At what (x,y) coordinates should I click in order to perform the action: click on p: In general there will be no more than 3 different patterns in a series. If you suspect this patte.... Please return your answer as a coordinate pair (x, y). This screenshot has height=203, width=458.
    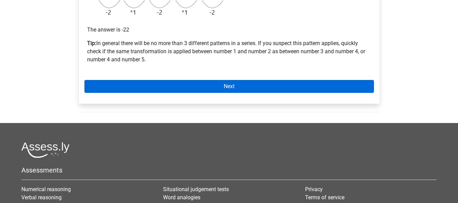
    Looking at the image, I should click on (229, 52).